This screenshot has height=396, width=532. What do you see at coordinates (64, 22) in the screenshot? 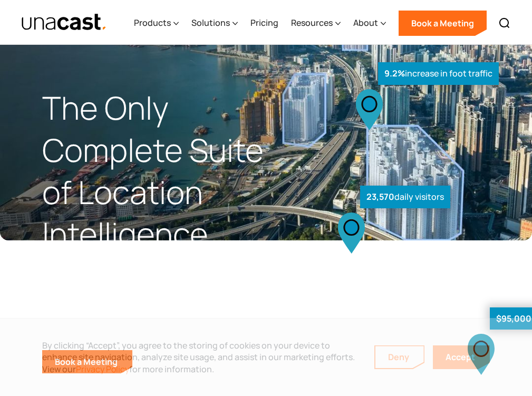
I see `a: home` at bounding box center [64, 22].